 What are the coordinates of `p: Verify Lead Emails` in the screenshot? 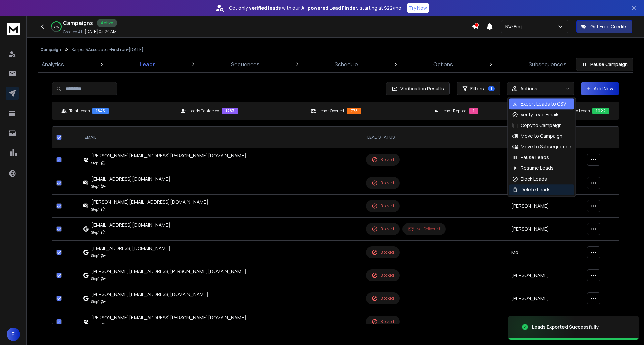 It's located at (540, 114).